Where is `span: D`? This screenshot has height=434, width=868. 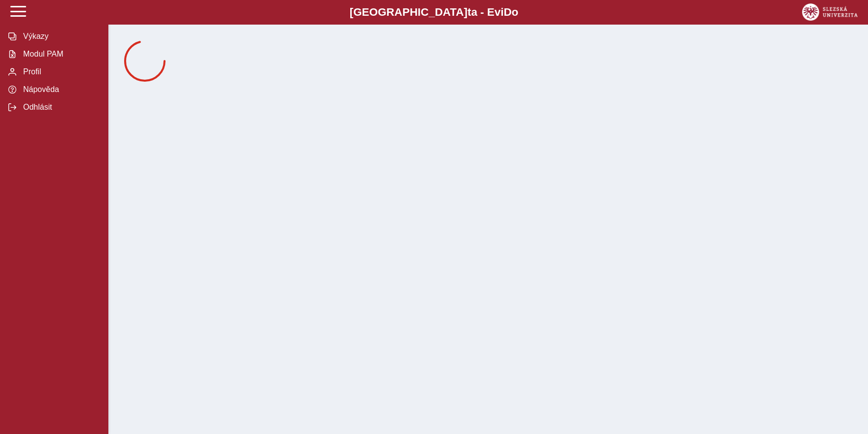 span: D is located at coordinates (507, 12).